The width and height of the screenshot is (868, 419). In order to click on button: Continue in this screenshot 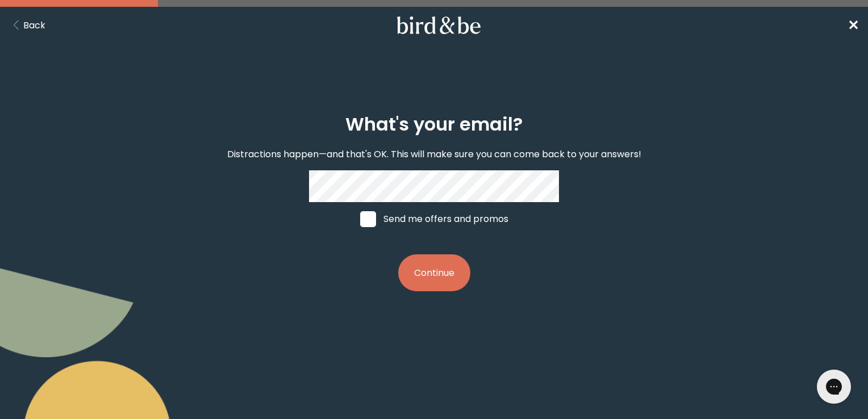, I will do `click(434, 273)`.